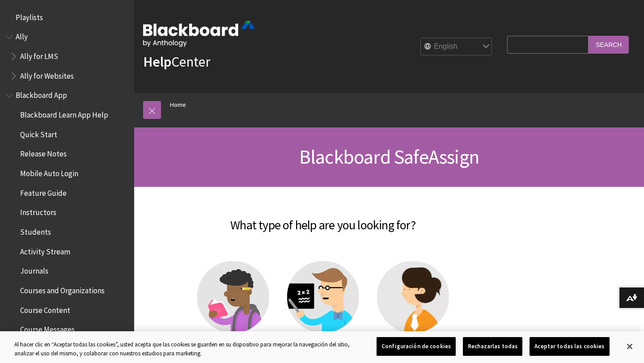 The image size is (644, 363). What do you see at coordinates (22, 35) in the screenshot?
I see `span: Ally` at bounding box center [22, 35].